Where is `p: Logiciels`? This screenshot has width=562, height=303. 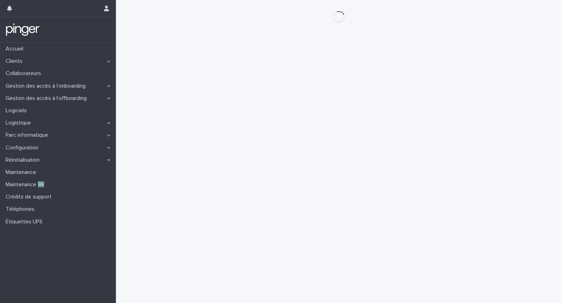 p: Logiciels is located at coordinates (18, 111).